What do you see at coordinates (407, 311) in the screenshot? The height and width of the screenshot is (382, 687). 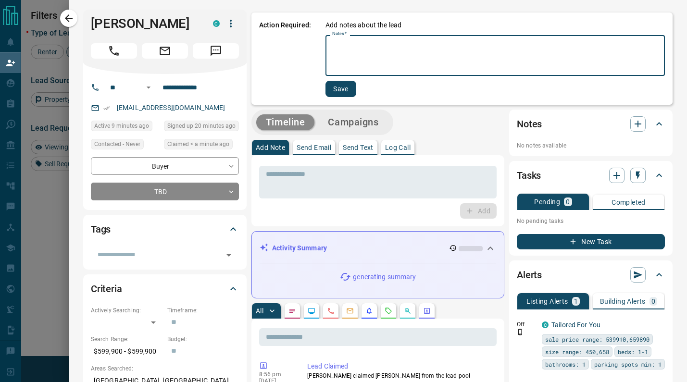 I see `svg: Opportunities` at bounding box center [407, 311].